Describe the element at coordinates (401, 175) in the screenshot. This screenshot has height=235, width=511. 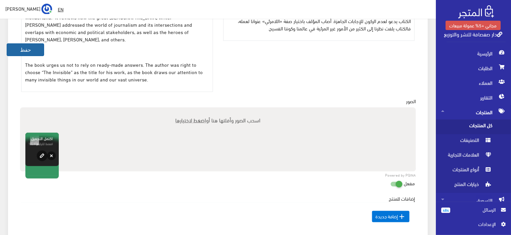
I see `a: Powered by PQINA` at that location.